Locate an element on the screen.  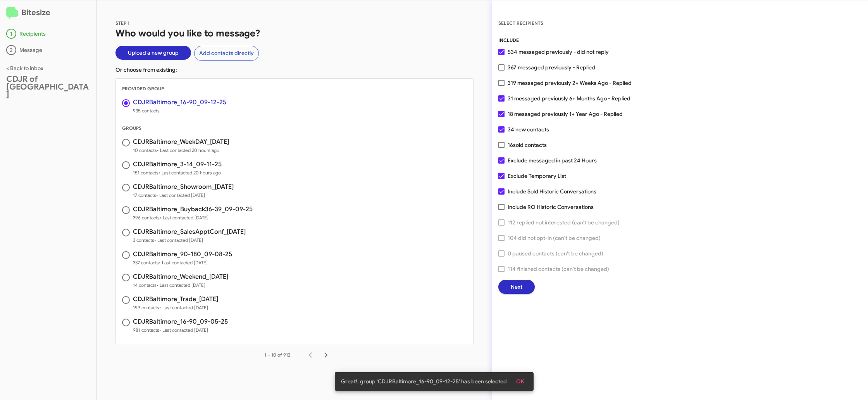
div: INCLUDE is located at coordinates (680, 40).